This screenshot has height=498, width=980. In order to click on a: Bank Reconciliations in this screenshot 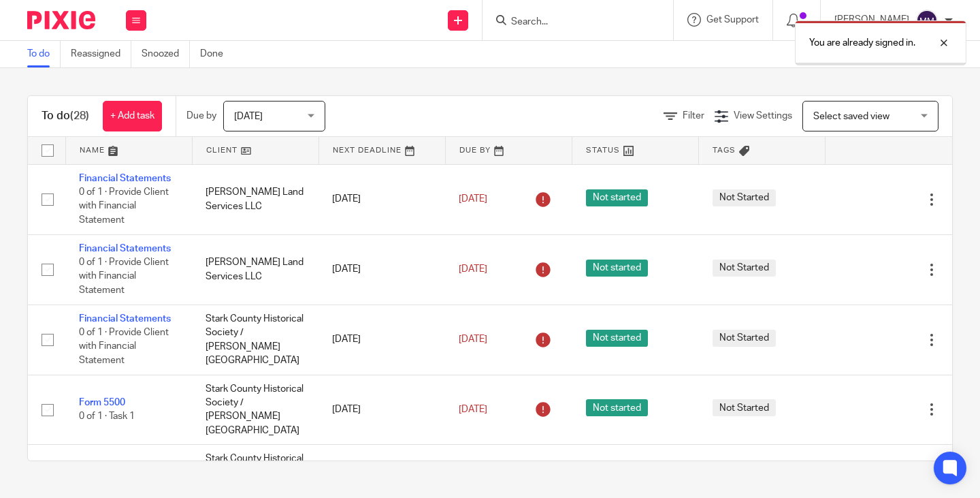, I will do `click(124, 465)`.